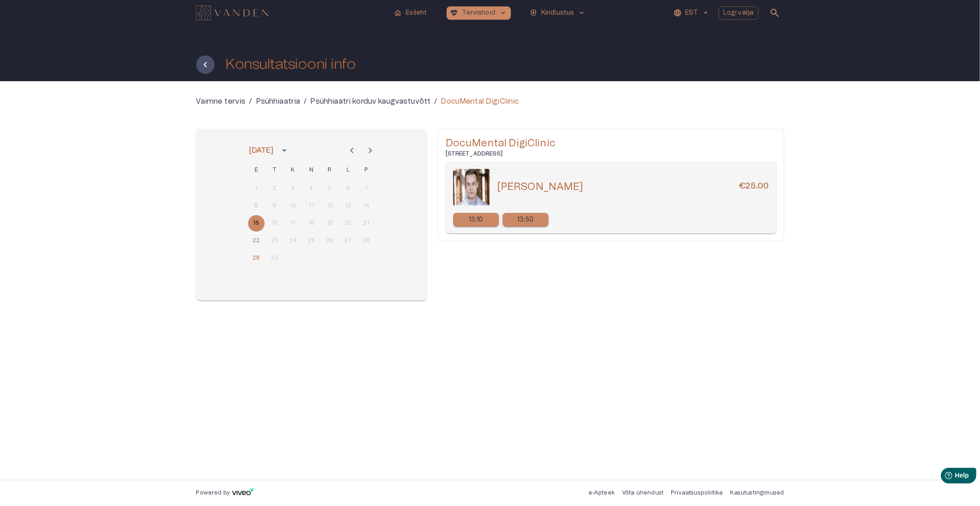 Image resolution: width=980 pixels, height=506 pixels. What do you see at coordinates (257, 241) in the screenshot?
I see `button: 22` at bounding box center [257, 241].